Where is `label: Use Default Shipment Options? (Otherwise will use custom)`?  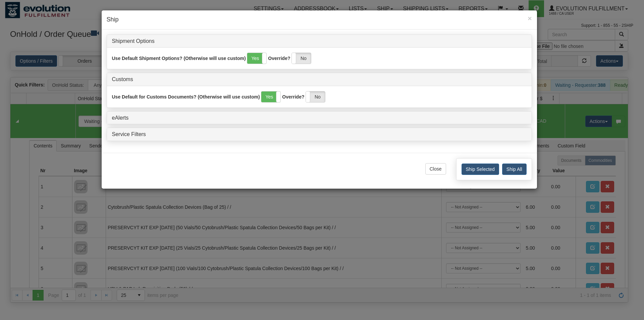 label: Use Default Shipment Options? (Otherwise will use custom) is located at coordinates (179, 58).